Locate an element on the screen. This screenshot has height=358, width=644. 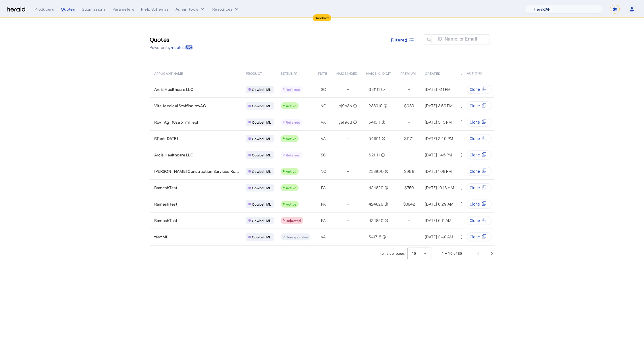
span: 238990 is located at coordinates (377, 172).